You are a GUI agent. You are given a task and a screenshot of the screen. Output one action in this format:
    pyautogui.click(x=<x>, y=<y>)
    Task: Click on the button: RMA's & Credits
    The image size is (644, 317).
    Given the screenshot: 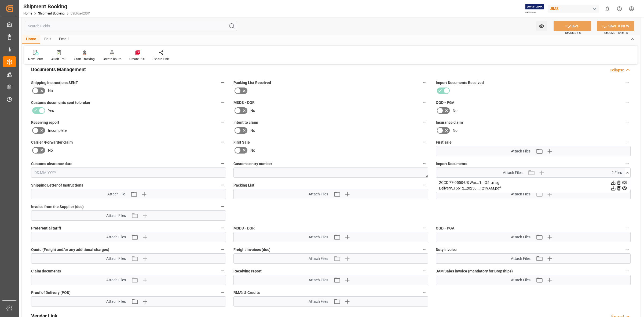 What is the action you would take?
    pyautogui.click(x=425, y=292)
    